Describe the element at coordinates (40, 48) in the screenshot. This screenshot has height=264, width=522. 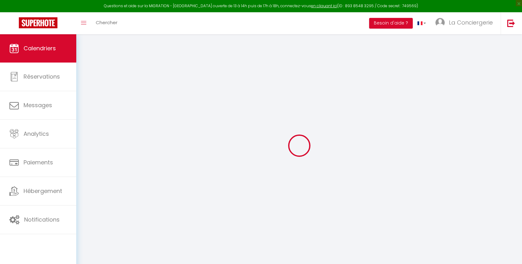
I see `span: Calendriers` at that location.